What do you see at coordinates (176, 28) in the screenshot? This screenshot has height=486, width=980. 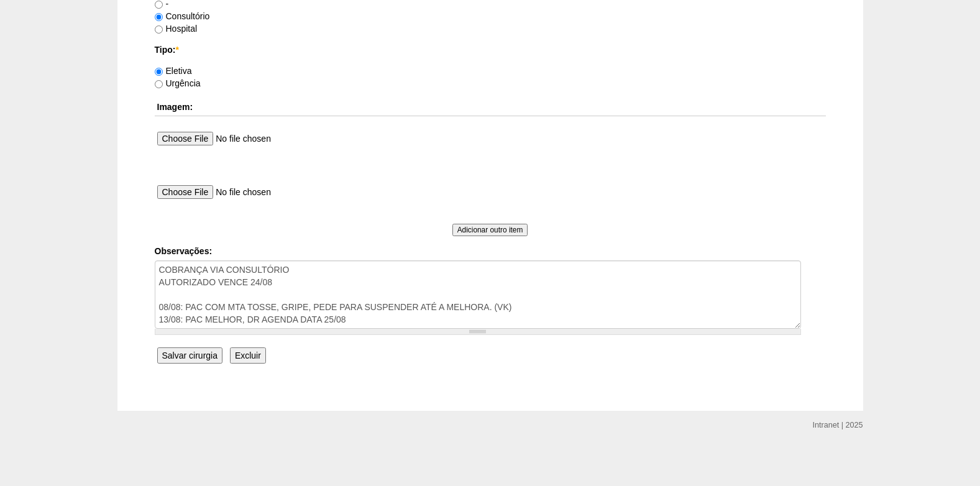 I see `label: Hospital` at bounding box center [176, 28].